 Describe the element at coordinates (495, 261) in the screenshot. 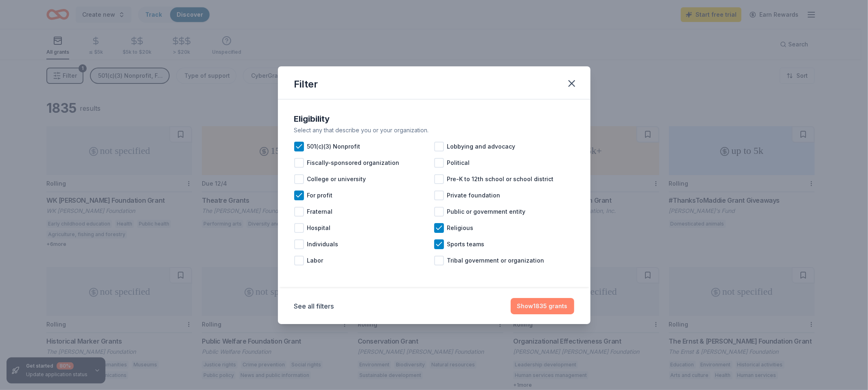

I see `span: Tribal government or organization` at that location.